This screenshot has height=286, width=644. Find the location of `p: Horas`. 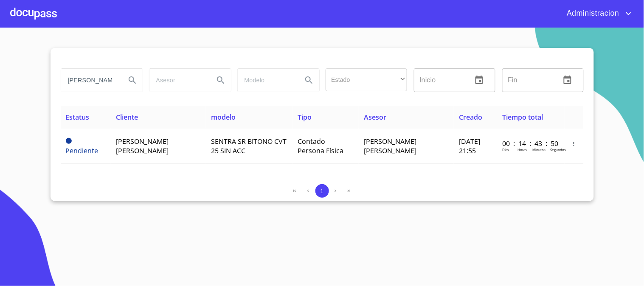

p: Horas is located at coordinates (522, 149).